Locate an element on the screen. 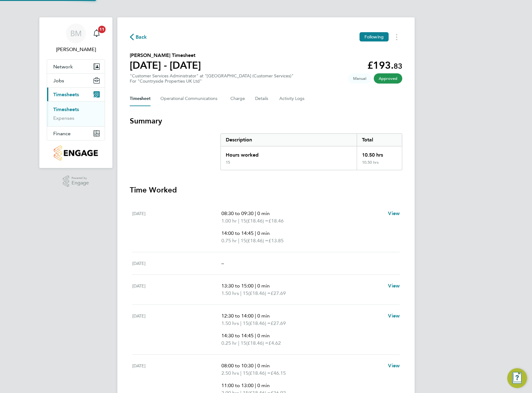  span: Following is located at coordinates (374, 37).